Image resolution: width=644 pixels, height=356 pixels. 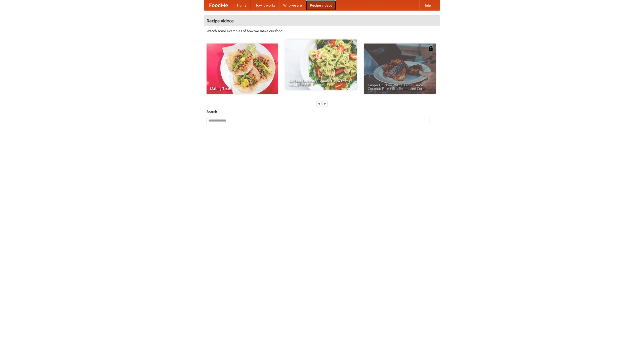 I want to click on a: Making Tacos, so click(x=242, y=69).